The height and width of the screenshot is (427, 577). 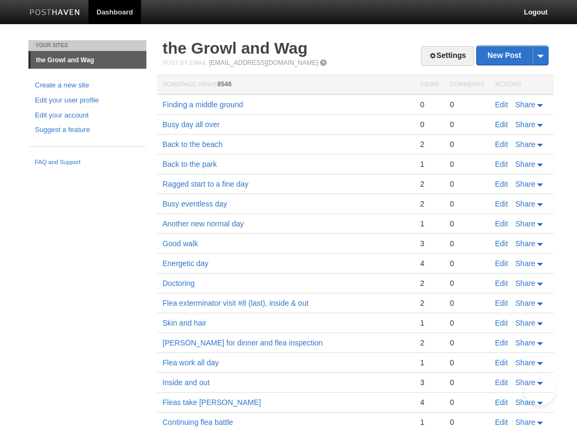 I want to click on a: Back to the beach, so click(x=192, y=144).